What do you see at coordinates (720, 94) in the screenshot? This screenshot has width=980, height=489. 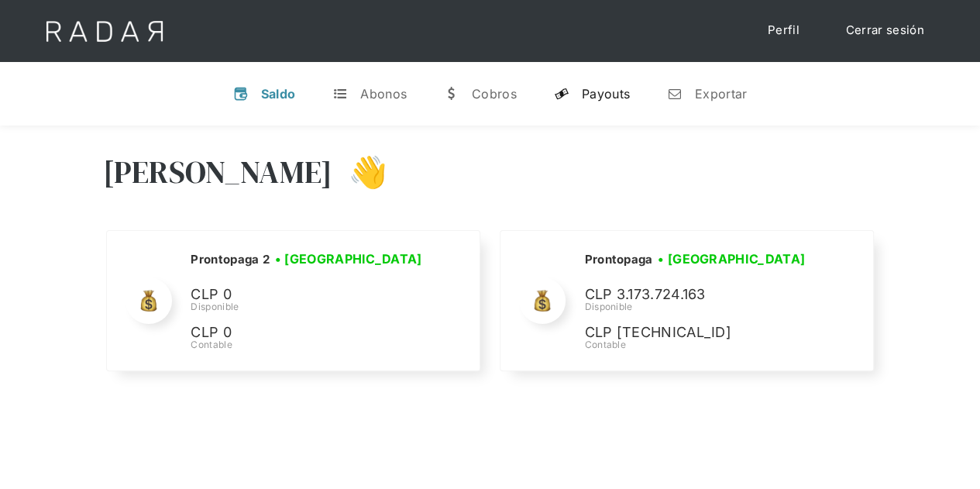 I see `div: Exportar` at bounding box center [720, 94].